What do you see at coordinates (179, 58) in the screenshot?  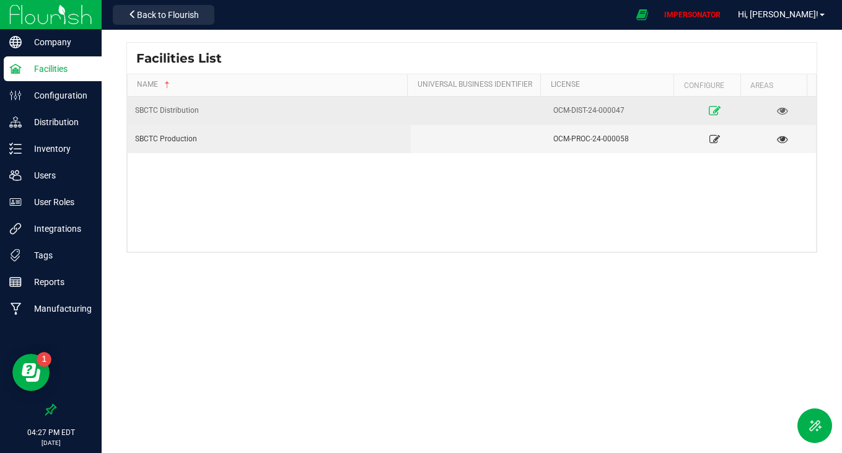 I see `span: Facilities List` at bounding box center [179, 58].